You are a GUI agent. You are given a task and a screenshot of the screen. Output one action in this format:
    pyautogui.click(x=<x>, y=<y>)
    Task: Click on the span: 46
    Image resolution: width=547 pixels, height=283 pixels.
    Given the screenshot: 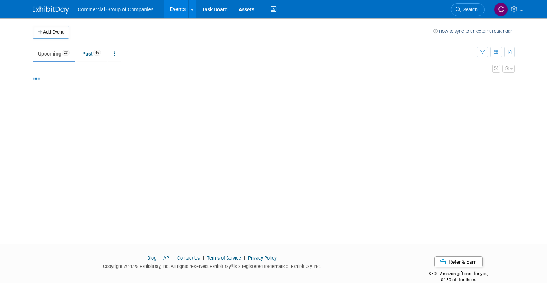 What is the action you would take?
    pyautogui.click(x=97, y=53)
    